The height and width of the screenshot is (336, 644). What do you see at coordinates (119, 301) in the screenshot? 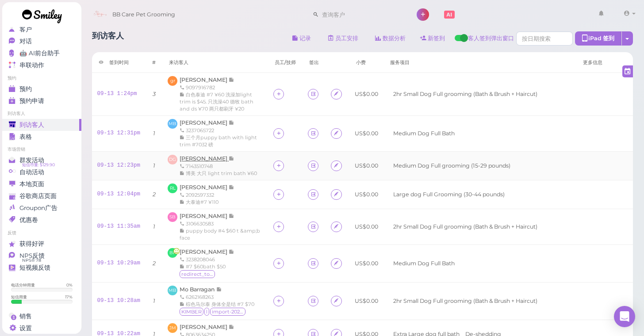
I see `a: 09-13 10:28am` at bounding box center [119, 301].